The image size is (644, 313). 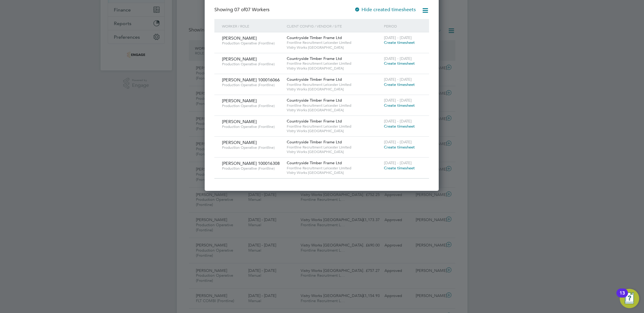 What do you see at coordinates (402, 26) in the screenshot?
I see `div: Period` at bounding box center [402, 26].